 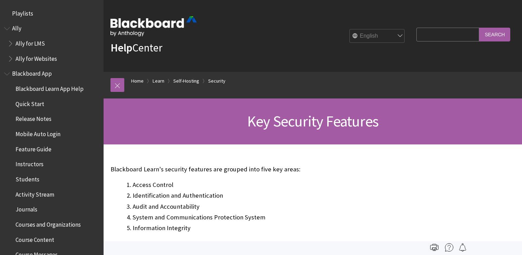 I want to click on p: Blackboard Learn's security features are grouped into five key areas:, so click(x=262, y=169).